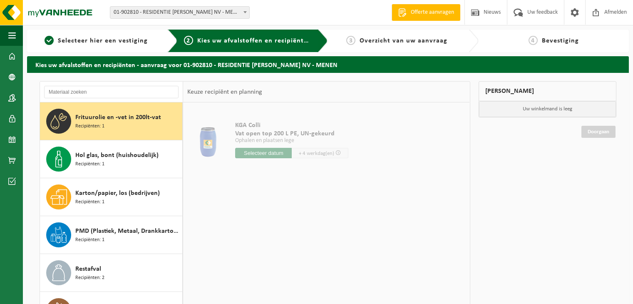 The height and width of the screenshot is (304, 633). What do you see at coordinates (292, 125) in the screenshot?
I see `span: KGA Colli` at bounding box center [292, 125].